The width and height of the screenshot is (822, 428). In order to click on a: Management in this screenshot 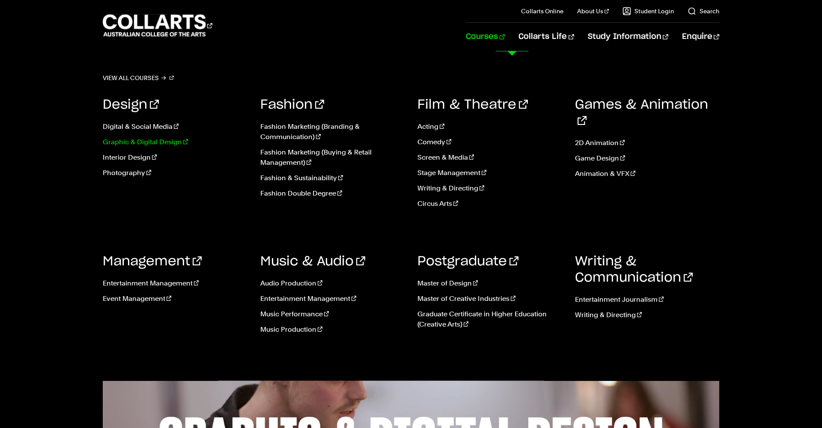, I will do `click(152, 262)`.